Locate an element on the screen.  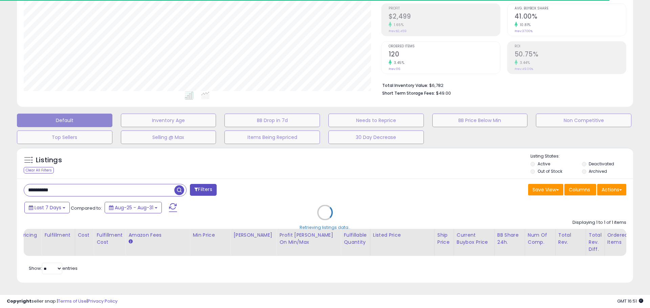
button: Top Sellers is located at coordinates (65, 137).